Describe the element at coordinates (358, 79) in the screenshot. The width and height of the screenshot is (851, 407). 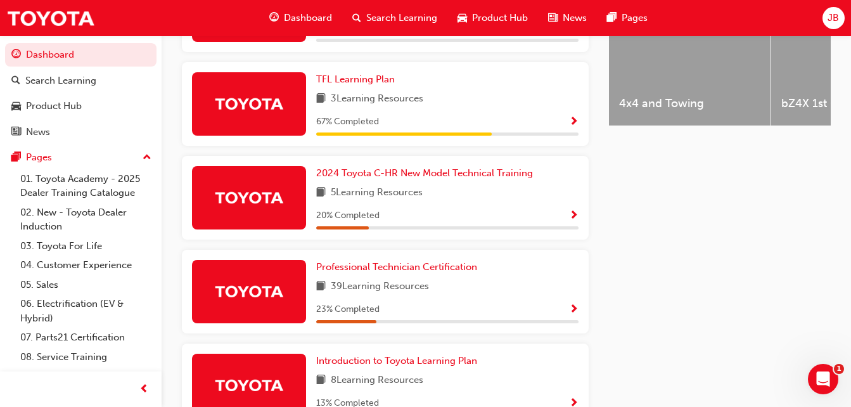
I see `a: TFL Learning Plan` at that location.